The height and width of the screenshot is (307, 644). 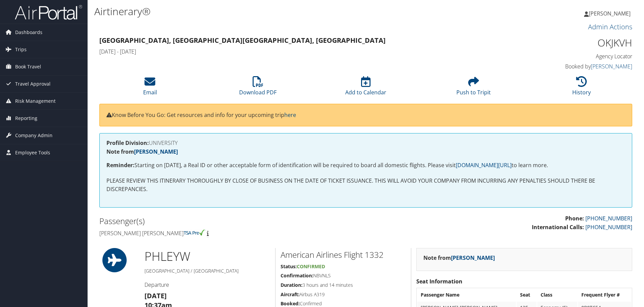 What do you see at coordinates (343, 255) in the screenshot?
I see `h2: American Airlines Flight 1332` at bounding box center [343, 255].